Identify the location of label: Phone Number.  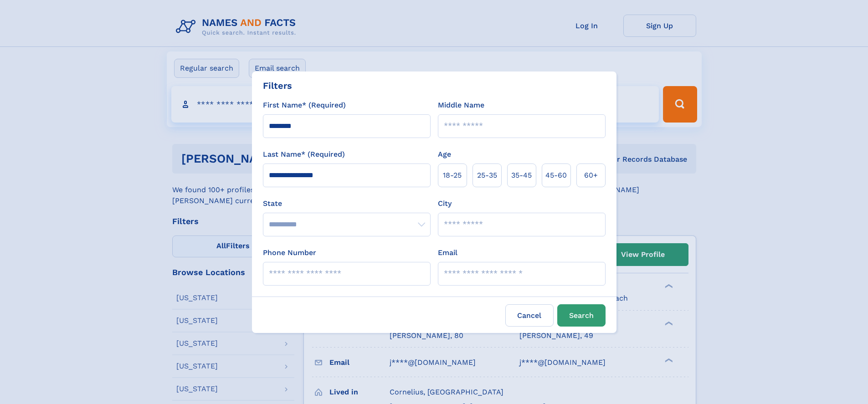
(289, 253).